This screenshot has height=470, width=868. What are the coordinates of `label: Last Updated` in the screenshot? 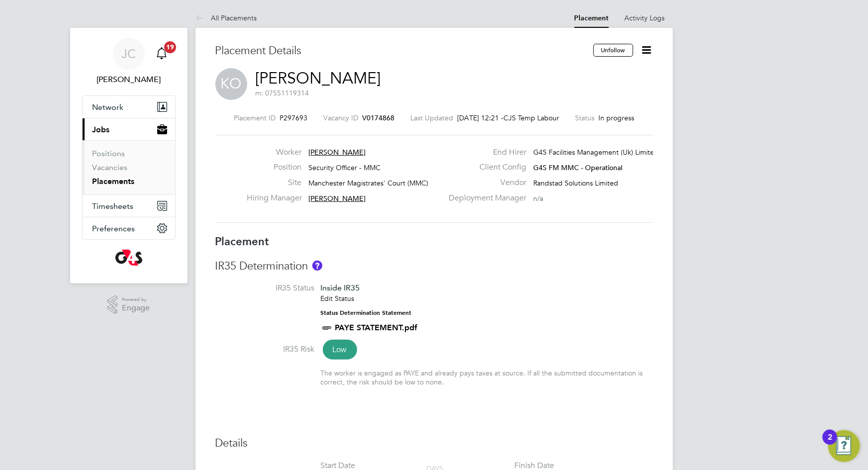 It's located at (432, 118).